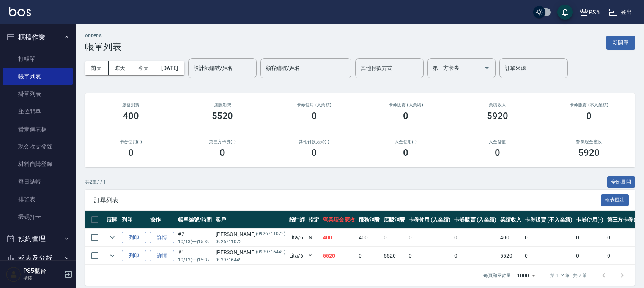 The width and height of the screenshot is (644, 288). I want to click on button: 今天, so click(144, 68).